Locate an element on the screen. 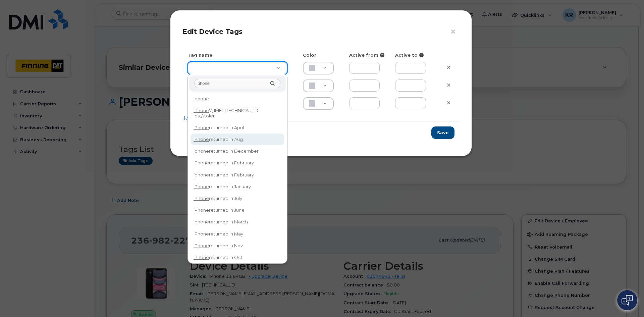  div: returned in January is located at coordinates (237, 186).